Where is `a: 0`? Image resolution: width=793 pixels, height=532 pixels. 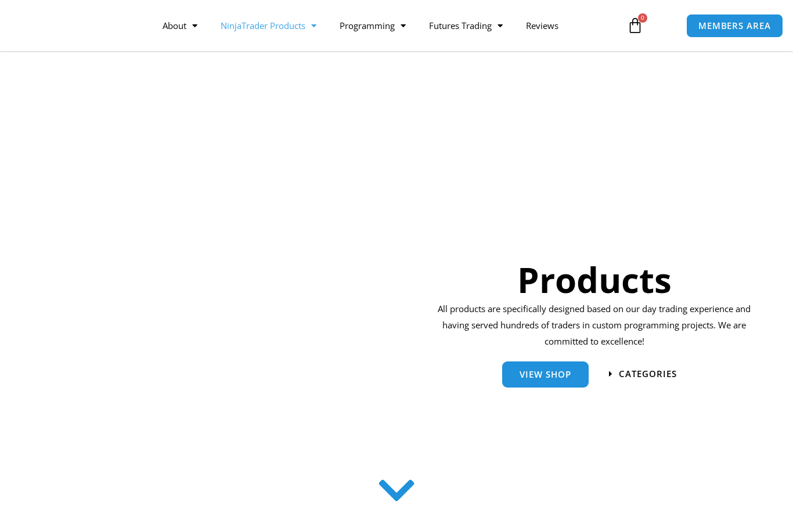
a: 0 is located at coordinates (635, 26).